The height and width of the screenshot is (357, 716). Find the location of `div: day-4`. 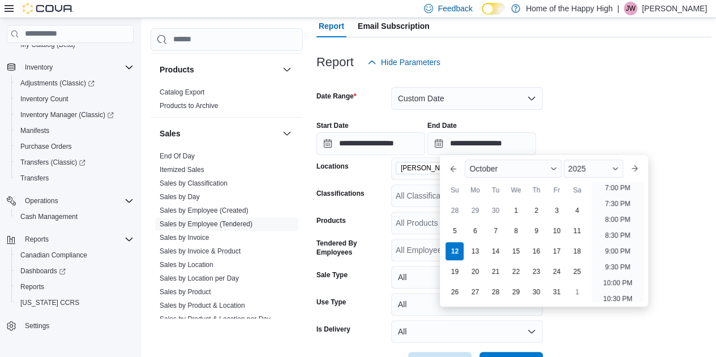

div: day-4 is located at coordinates (577, 211).